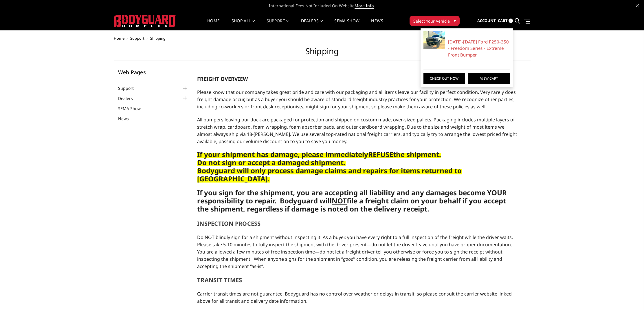  Describe the element at coordinates (222, 79) in the screenshot. I see `strong: FREIGHT OVERVIEW` at that location.